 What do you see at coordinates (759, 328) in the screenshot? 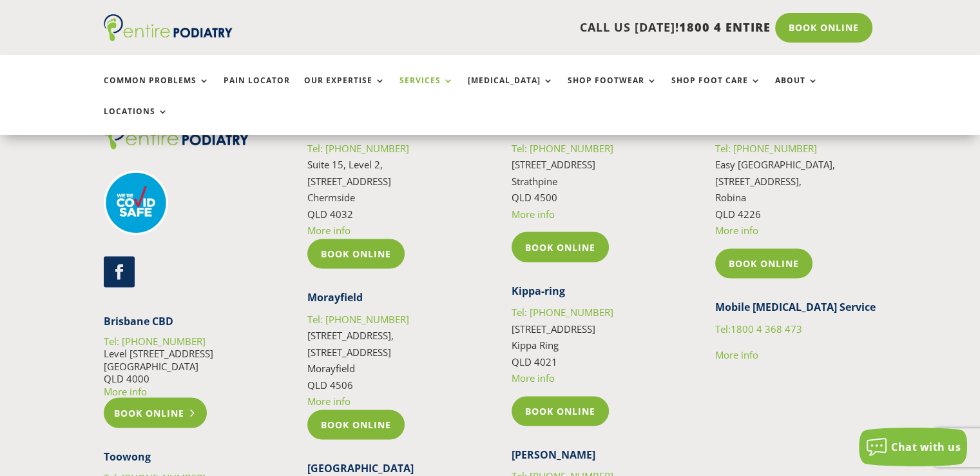
I see `a: Tel:1800 4 368 473` at bounding box center [759, 328].